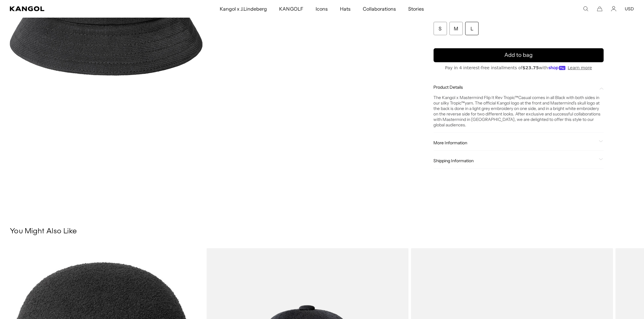  Describe the element at coordinates (519, 56) in the screenshot. I see `button: Add to bag` at that location.